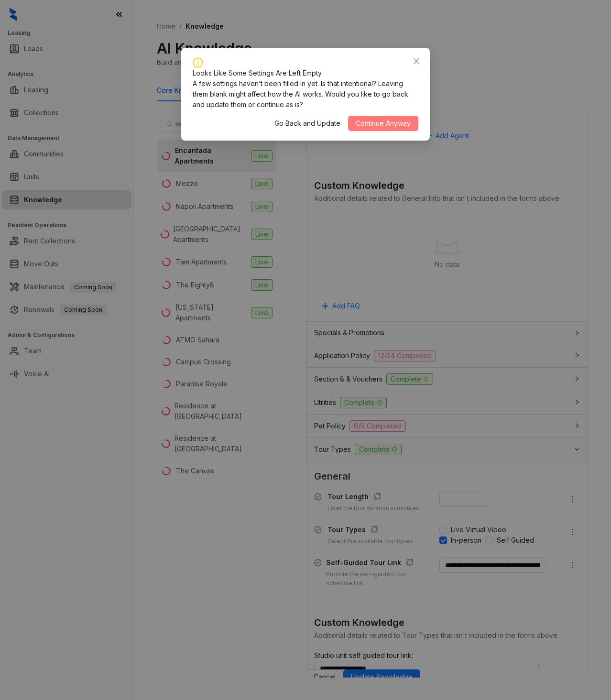 The width and height of the screenshot is (611, 700). I want to click on div: Looks Like Some Settings Are Left Empty, so click(306, 73).